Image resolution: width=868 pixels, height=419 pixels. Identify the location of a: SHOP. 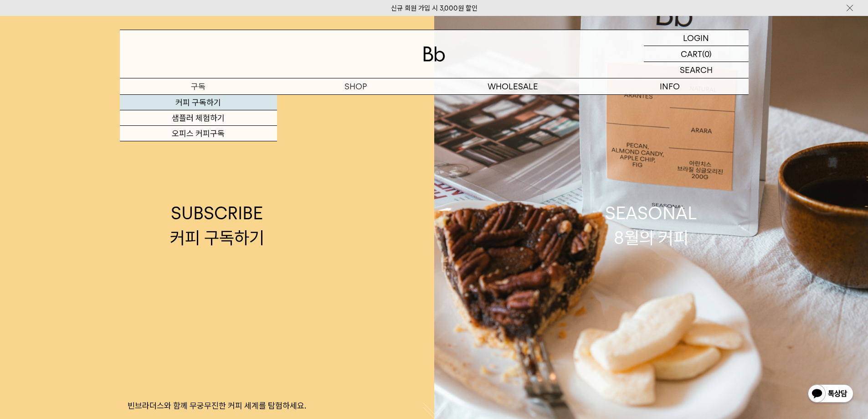
(356, 86).